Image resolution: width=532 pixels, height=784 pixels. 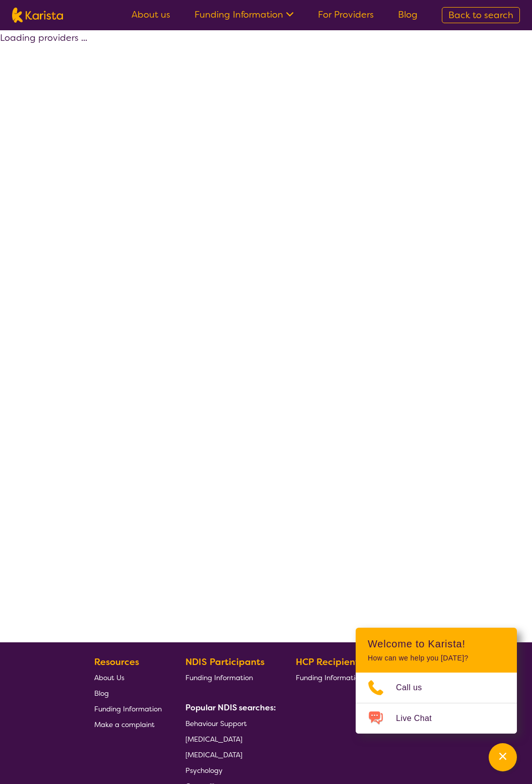 I want to click on a: About us, so click(x=150, y=14).